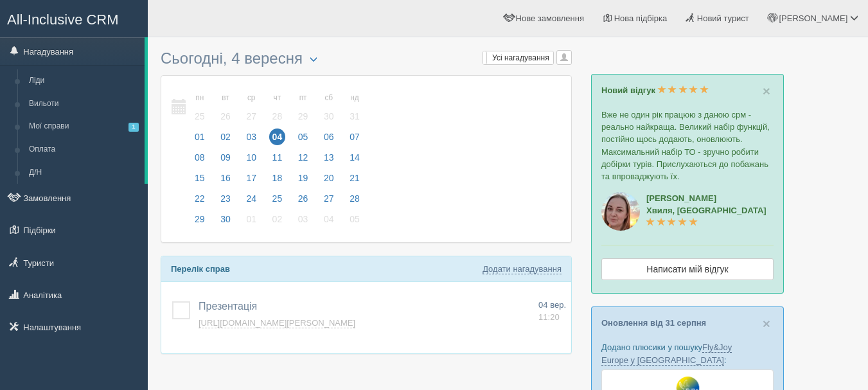  Describe the element at coordinates (550, 18) in the screenshot. I see `span: Нове замовлення` at that location.